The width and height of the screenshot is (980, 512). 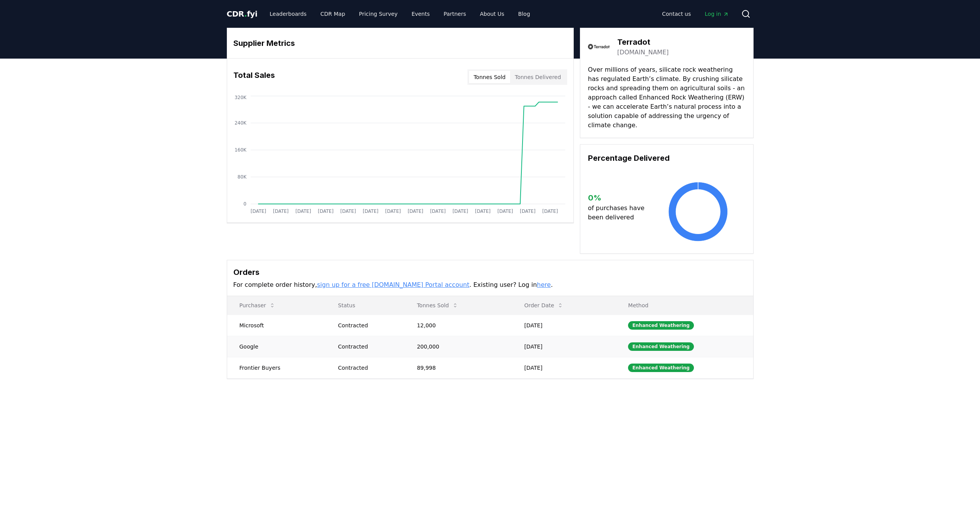 What do you see at coordinates (490, 285) in the screenshot?
I see `p: For complete order history, . Existing user? Log in .` at bounding box center [490, 285].